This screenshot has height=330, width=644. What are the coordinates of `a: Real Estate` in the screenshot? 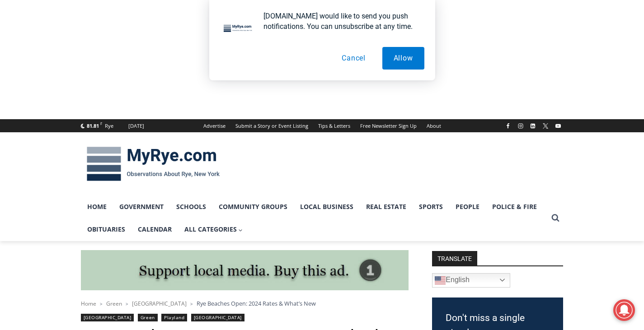 It's located at (386, 207).